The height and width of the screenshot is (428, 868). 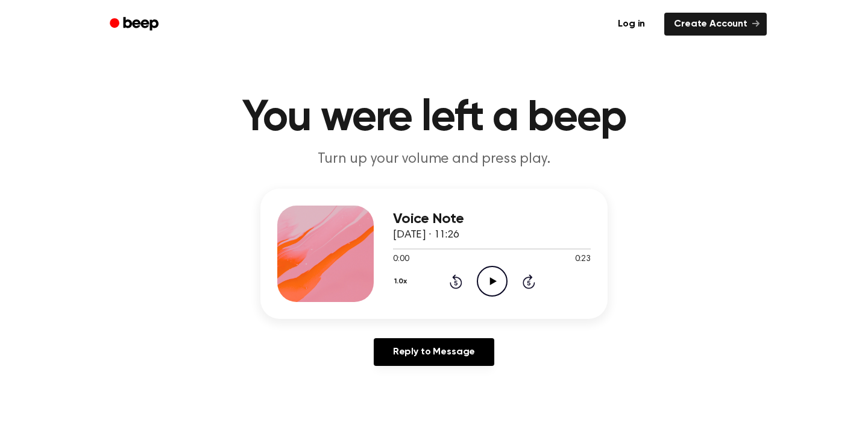 What do you see at coordinates (716, 24) in the screenshot?
I see `a: Create Account` at bounding box center [716, 24].